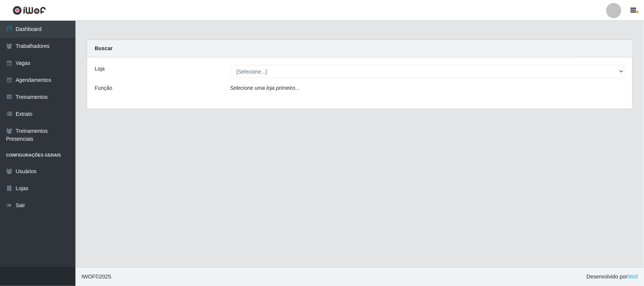 The image size is (644, 286). I want to click on i: Selecione uma loja primeiro..., so click(265, 88).